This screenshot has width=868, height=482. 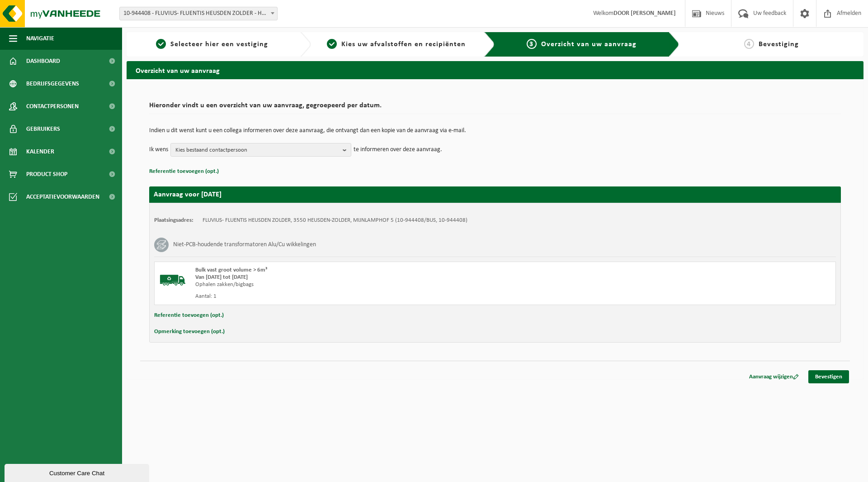 What do you see at coordinates (220, 45) in the screenshot?
I see `span: Selecteer hier een vestiging` at bounding box center [220, 45].